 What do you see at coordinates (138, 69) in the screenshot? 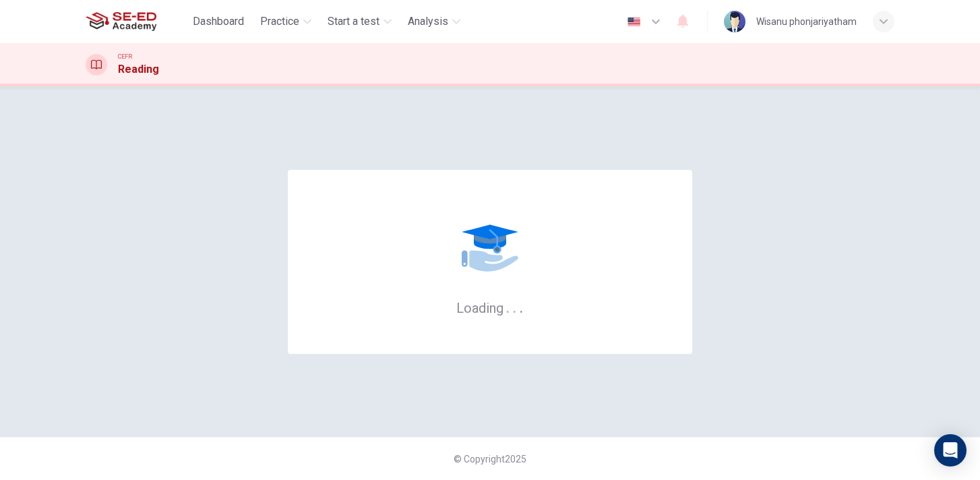
I see `h1: Reading` at bounding box center [138, 69].